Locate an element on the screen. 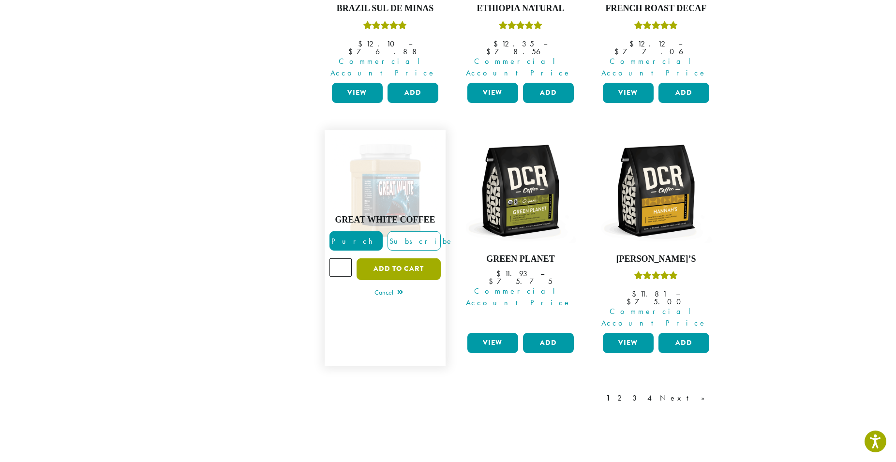  a: Next » is located at coordinates (686, 398).